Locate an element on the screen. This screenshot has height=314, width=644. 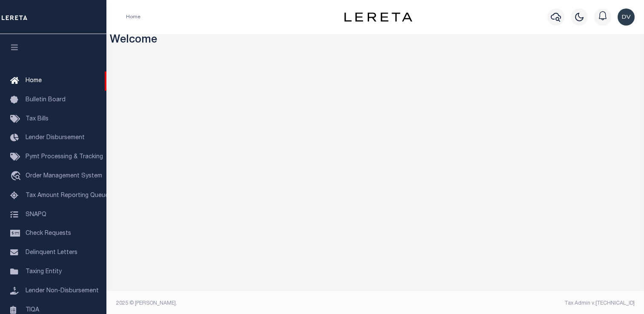
li: Home is located at coordinates (133, 17).